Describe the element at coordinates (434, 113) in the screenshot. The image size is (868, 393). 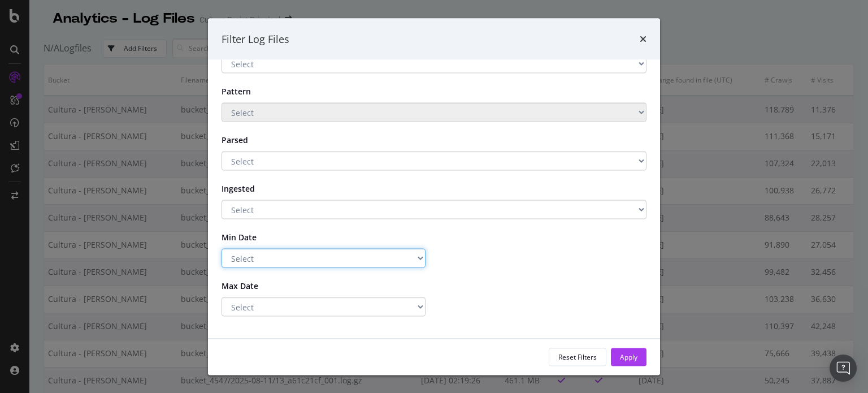
I see `select: You must select a bucket to filter on pattern` at that location.